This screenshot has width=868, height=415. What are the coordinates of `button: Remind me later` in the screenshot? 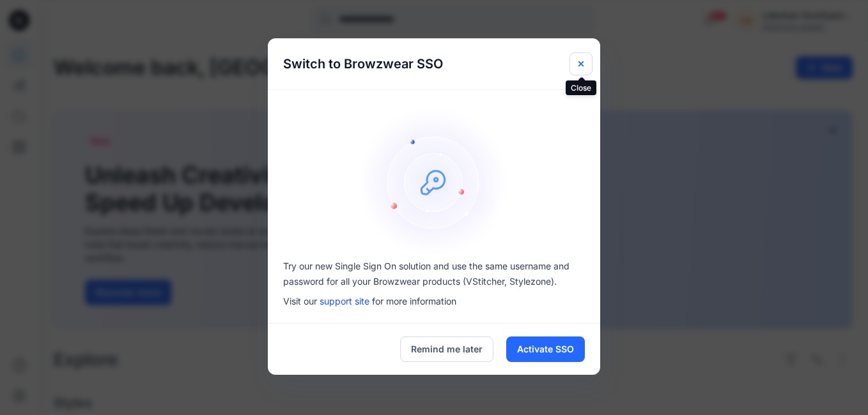 It's located at (446, 349).